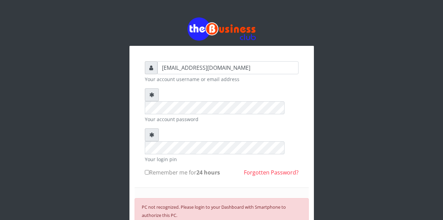 Image resolution: width=443 pixels, height=220 pixels. Describe the element at coordinates (271, 172) in the screenshot. I see `a: Forgotten Password?` at that location.